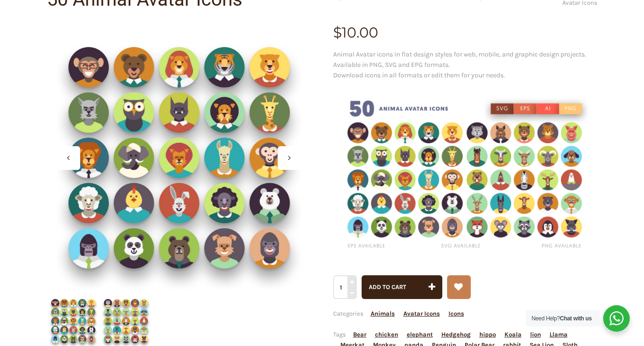 The height and width of the screenshot is (346, 644). I want to click on a: hippo, so click(487, 335).